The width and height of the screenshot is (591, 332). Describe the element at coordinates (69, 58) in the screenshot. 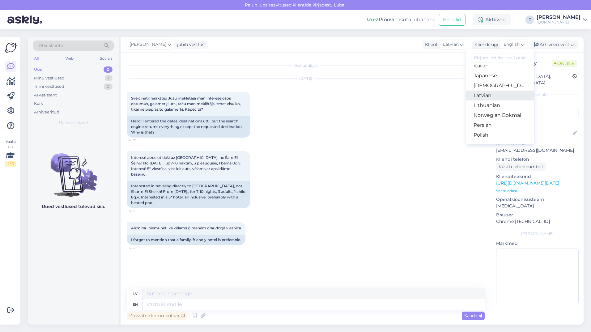

I see `div: Web` at that location.